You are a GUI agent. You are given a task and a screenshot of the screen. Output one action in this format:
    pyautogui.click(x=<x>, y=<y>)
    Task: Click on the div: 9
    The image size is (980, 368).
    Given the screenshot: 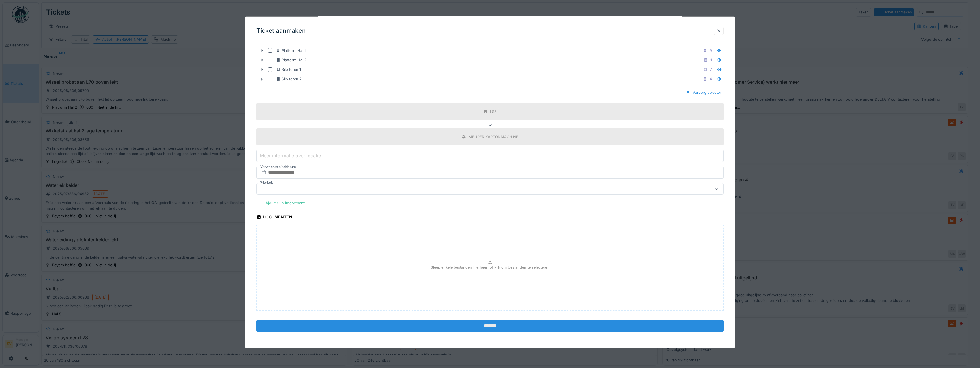 What is the action you would take?
    pyautogui.click(x=710, y=50)
    